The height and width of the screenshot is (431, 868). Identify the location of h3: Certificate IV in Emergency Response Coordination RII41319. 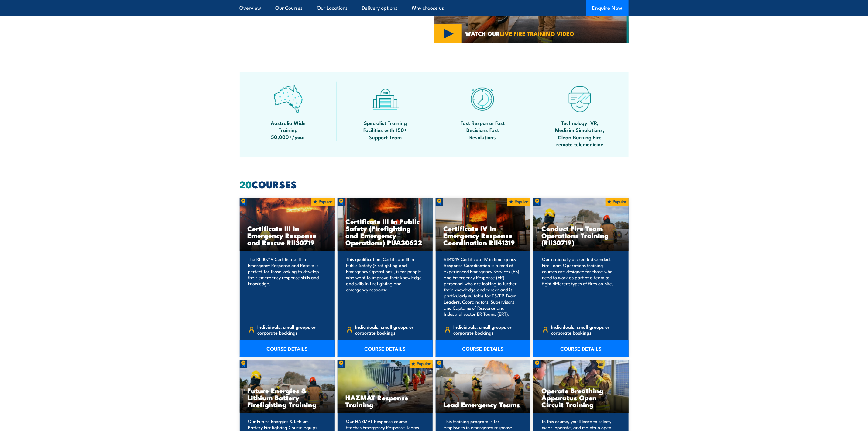
(483, 235).